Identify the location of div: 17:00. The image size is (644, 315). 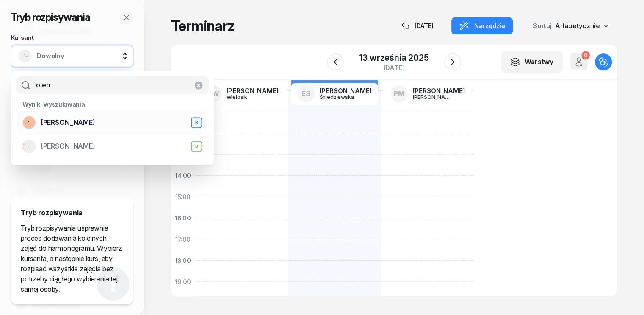
(183, 239).